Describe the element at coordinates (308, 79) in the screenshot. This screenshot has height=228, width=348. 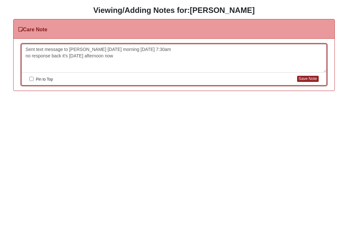
I see `button: Save Note` at that location.